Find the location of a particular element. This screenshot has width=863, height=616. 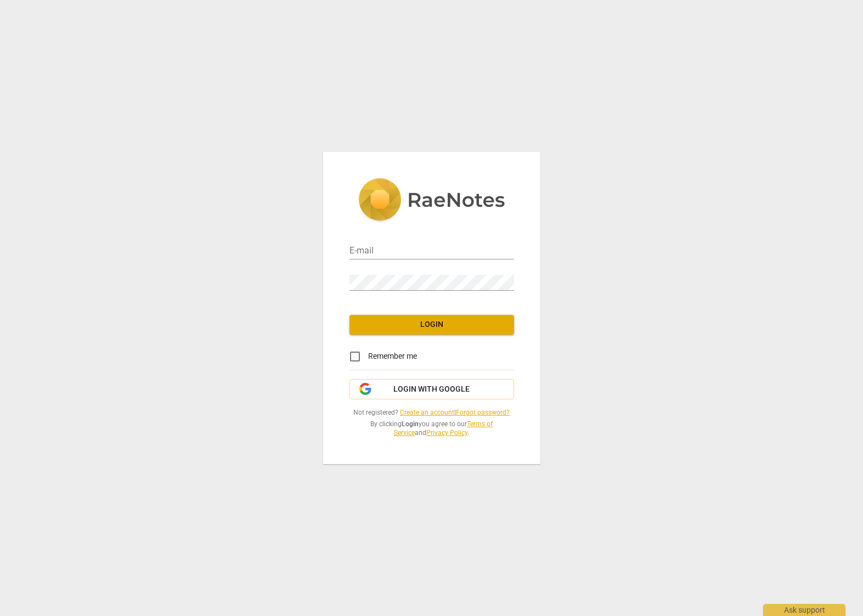

span: Login is located at coordinates (432, 325).